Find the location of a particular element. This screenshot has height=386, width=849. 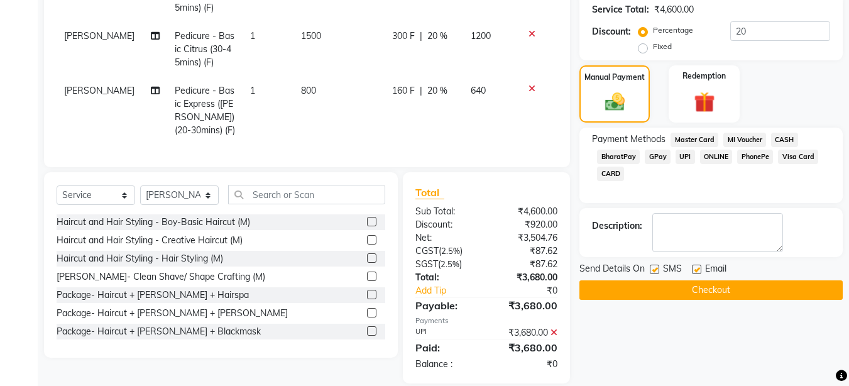

div: Net: is located at coordinates (446, 238).